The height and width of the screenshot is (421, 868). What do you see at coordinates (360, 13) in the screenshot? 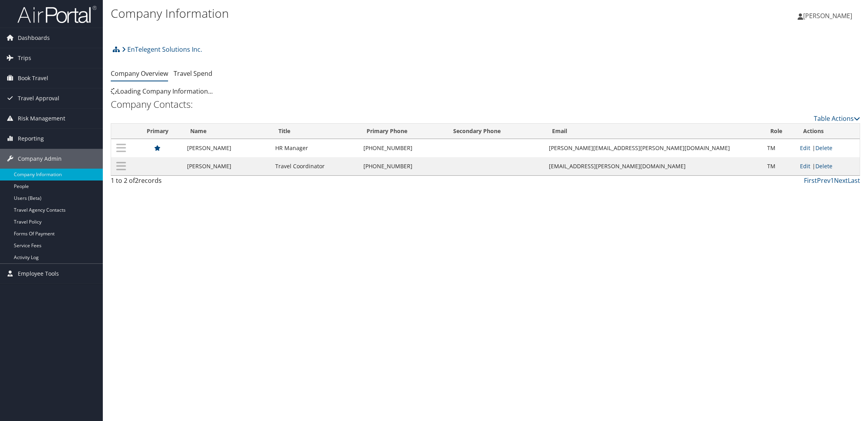
I see `h1: Company Information` at bounding box center [360, 13].